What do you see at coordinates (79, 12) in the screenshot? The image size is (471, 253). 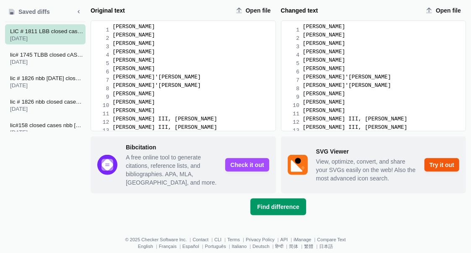 I see `button: Minimize sidebar` at bounding box center [79, 12].